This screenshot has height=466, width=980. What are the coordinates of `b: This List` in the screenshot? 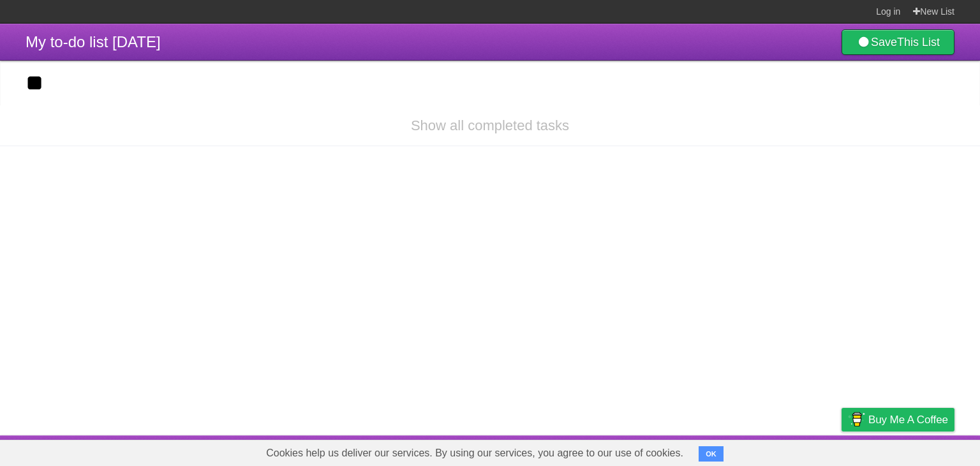 It's located at (919, 42).